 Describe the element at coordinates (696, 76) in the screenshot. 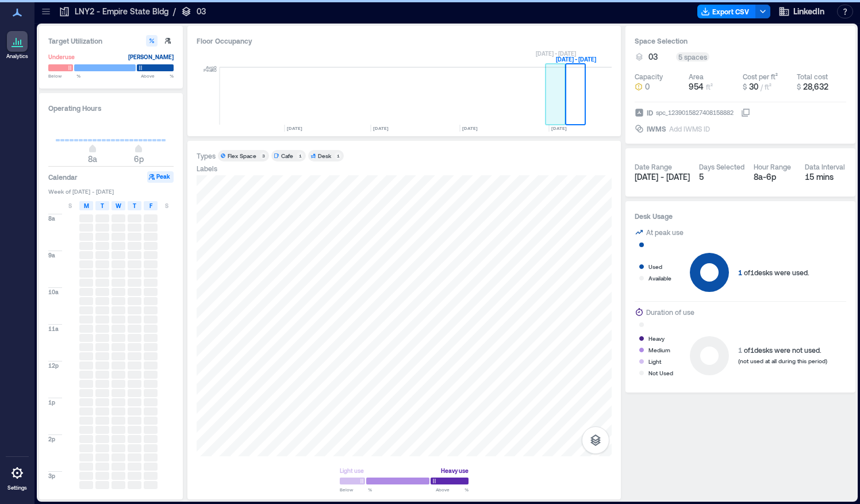

I see `div: Area` at that location.